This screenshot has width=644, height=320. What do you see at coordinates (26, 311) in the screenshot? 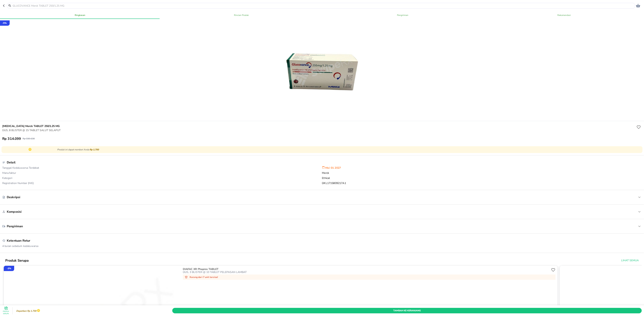
I see `p: Dapatkan Rp 1.700` at bounding box center [26, 311].